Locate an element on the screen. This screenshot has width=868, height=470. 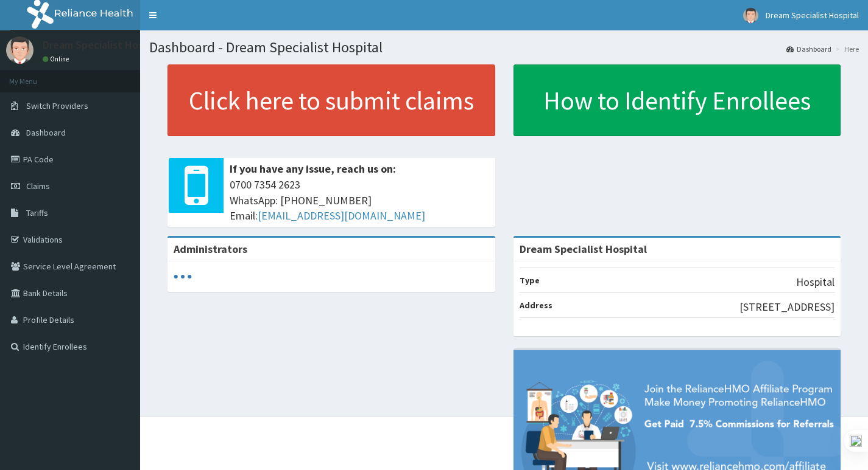
a: Online is located at coordinates (57, 59).